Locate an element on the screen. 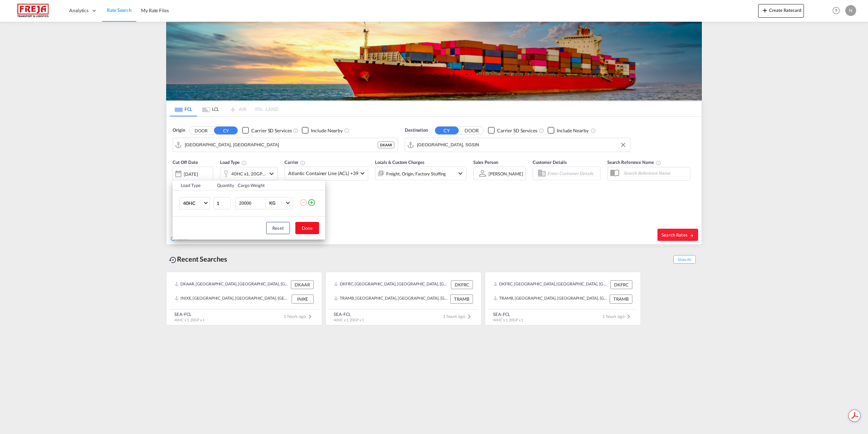 Image resolution: width=868 pixels, height=434 pixels. th: Quantity is located at coordinates (223, 185).